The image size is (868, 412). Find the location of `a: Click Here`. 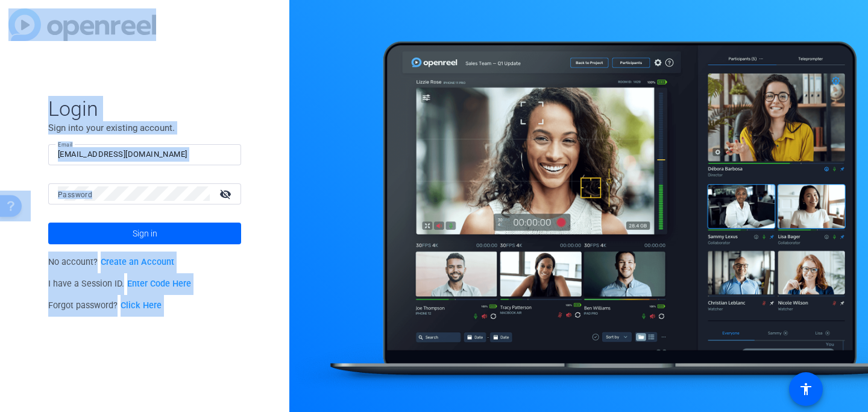

a: Click Here is located at coordinates (141, 305).